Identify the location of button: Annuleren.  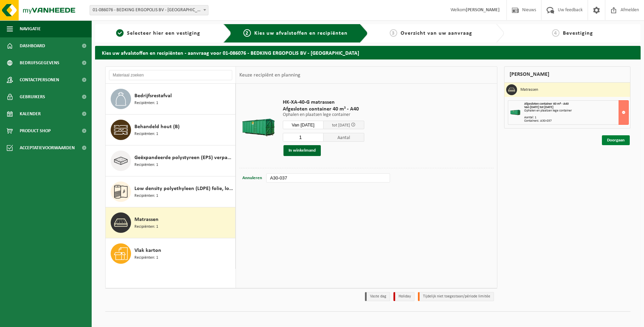
(252, 178).